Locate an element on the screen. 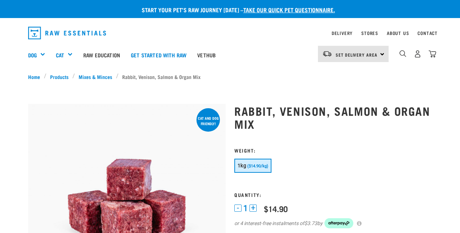 The height and width of the screenshot is (233, 460). a: About Us is located at coordinates (398, 33).